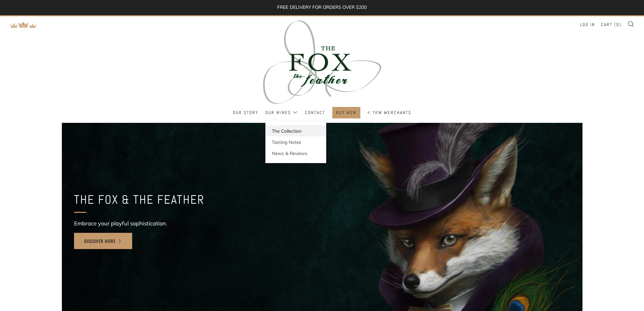 The width and height of the screenshot is (644, 311). Describe the element at coordinates (617, 24) in the screenshot. I see `span: 0` at that location.